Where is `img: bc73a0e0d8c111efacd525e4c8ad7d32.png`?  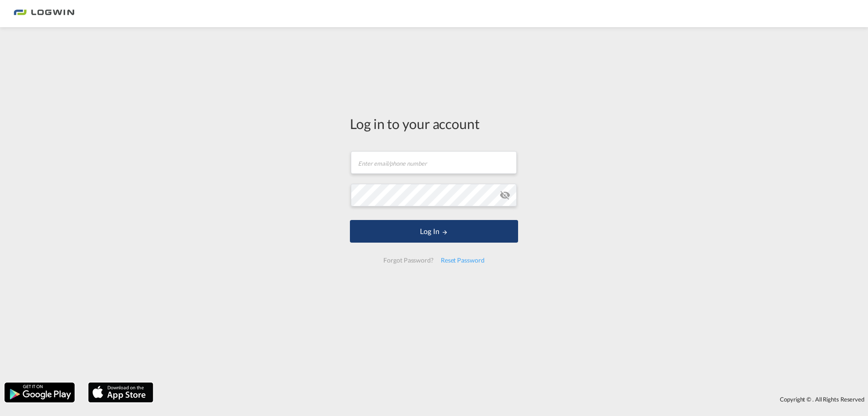 img: bc73a0e0d8c111efacd525e4c8ad7d32.png is located at coordinates (44, 13).